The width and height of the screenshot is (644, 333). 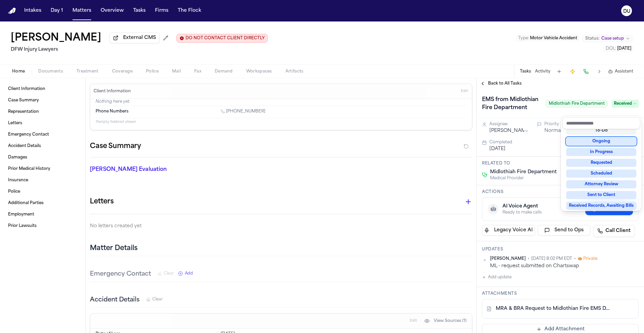 I want to click on div: Scheduled, so click(x=601, y=174).